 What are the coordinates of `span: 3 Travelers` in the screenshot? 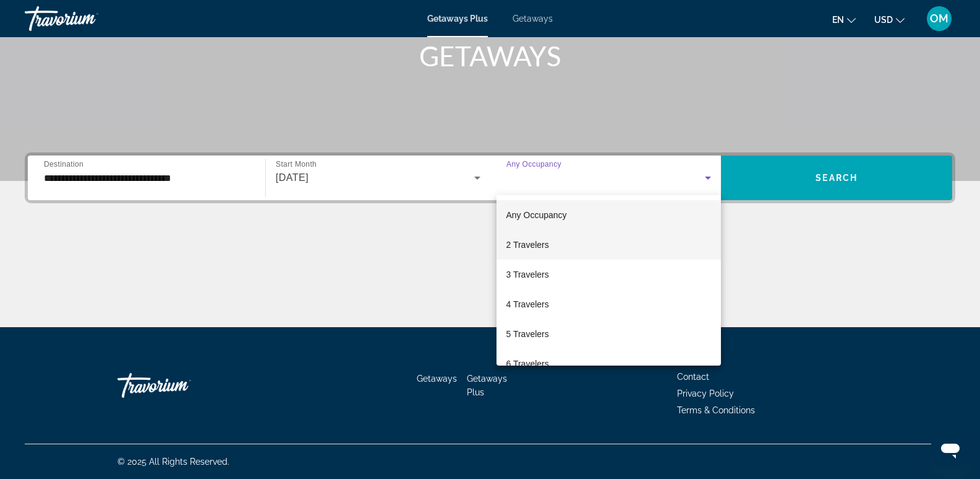 It's located at (528, 274).